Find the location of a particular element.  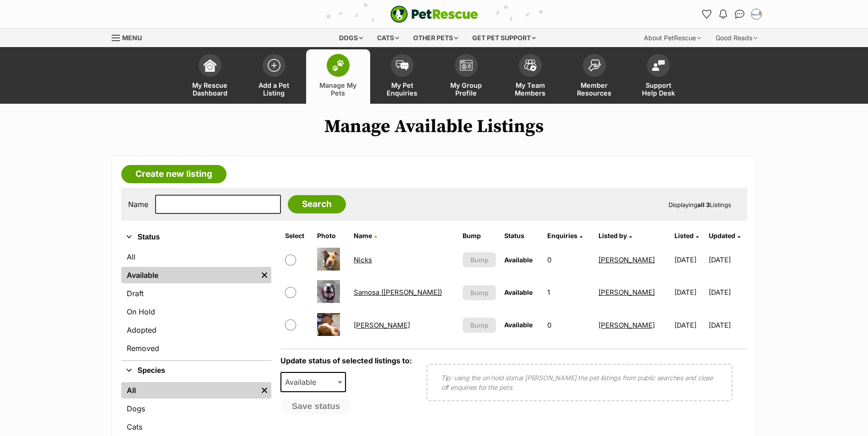

td: 1 is located at coordinates (569, 292).